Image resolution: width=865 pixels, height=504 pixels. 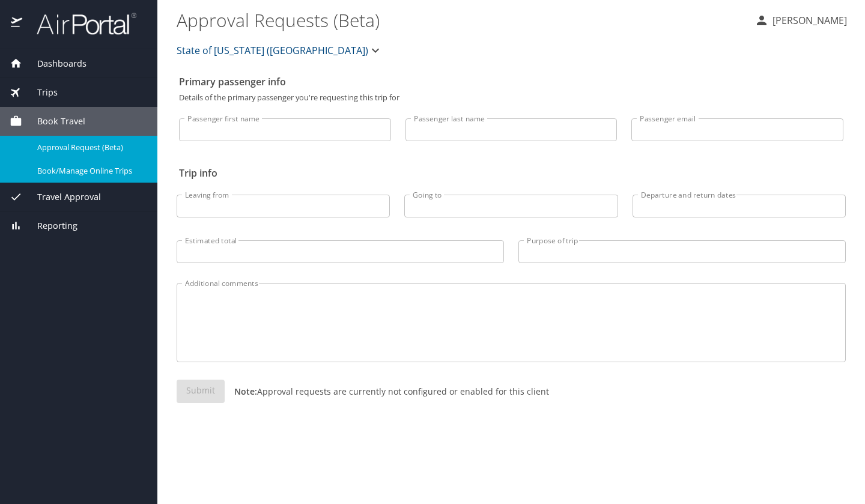 I want to click on span: Approval Request (Beta), so click(x=90, y=147).